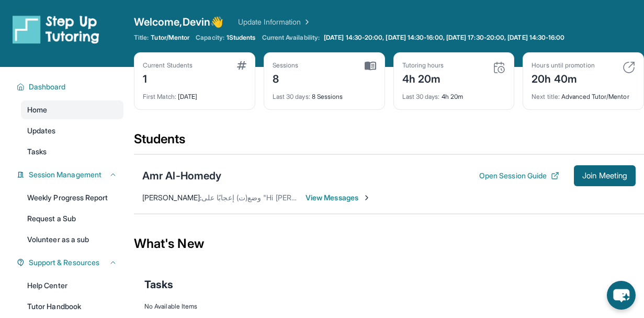  I want to click on span: First Match :, so click(160, 96).